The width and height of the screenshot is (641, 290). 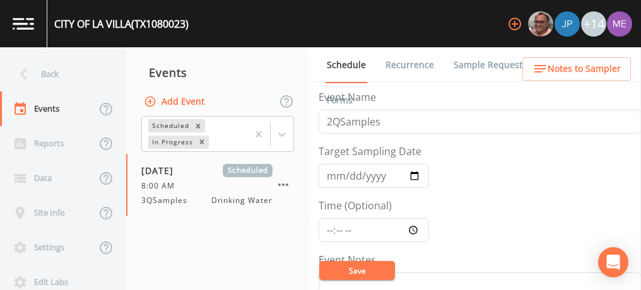 I want to click on a: Recurrence, so click(x=409, y=65).